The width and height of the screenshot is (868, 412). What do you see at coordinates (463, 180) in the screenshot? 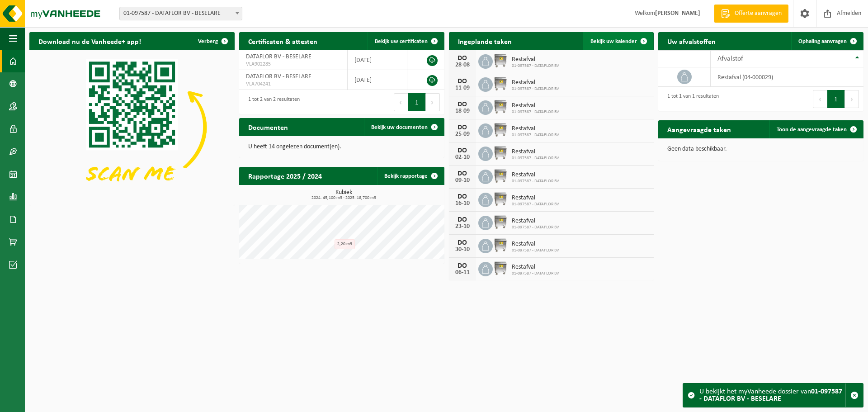
I see `div: 09-10` at bounding box center [463, 180].